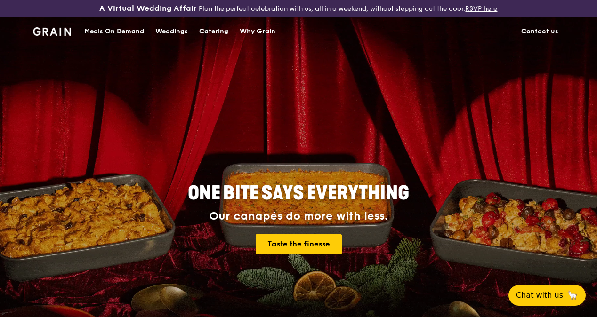 The height and width of the screenshot is (317, 597). Describe the element at coordinates (481, 8) in the screenshot. I see `a: RSVP here` at that location.